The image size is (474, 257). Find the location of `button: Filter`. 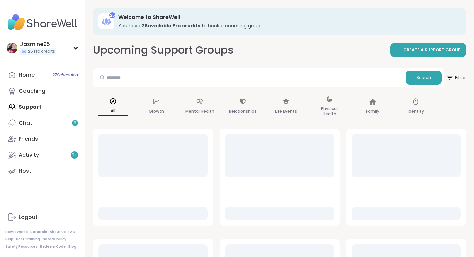

button: Filter is located at coordinates (455, 78).